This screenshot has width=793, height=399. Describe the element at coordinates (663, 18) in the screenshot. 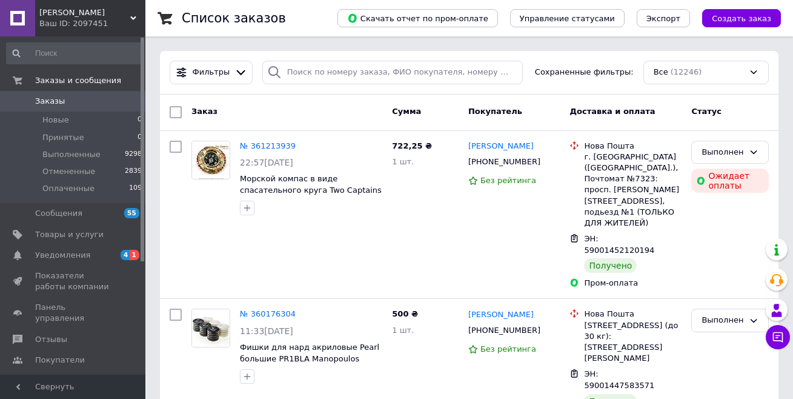

I see `button: Экспорт` at that location.